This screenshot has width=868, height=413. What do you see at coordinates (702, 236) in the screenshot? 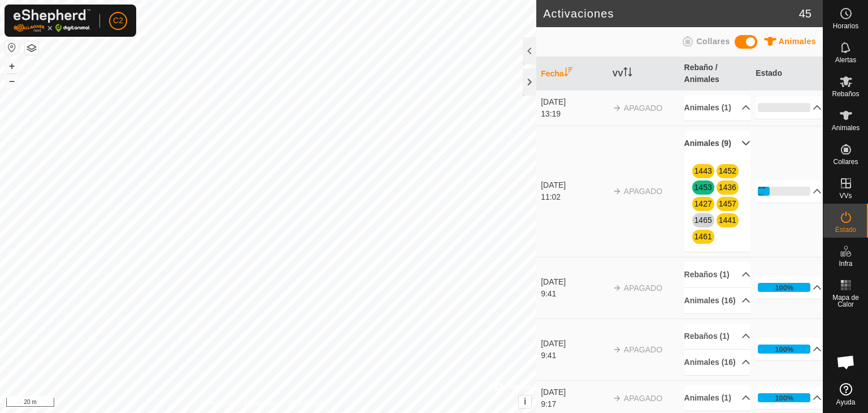
I see `a: 1461` at bounding box center [702, 236].